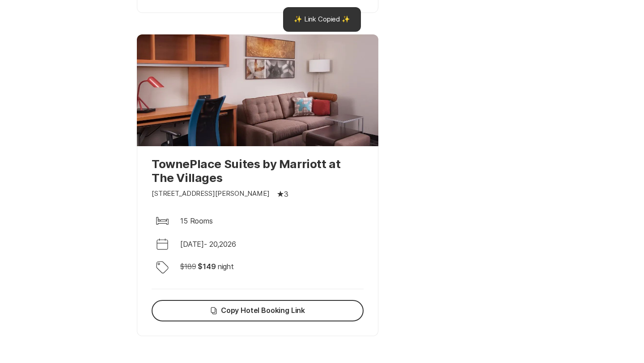 The height and width of the screenshot is (363, 644). Describe the element at coordinates (226, 266) in the screenshot. I see `p: night` at that location.